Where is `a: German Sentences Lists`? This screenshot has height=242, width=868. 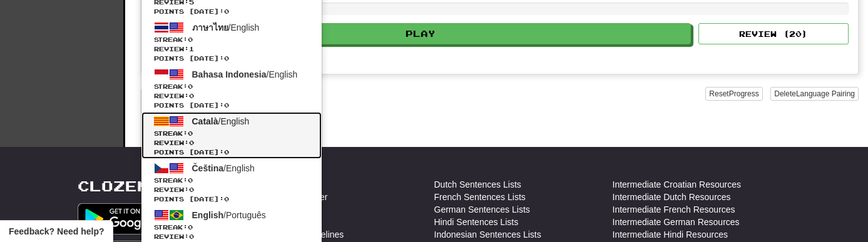
a: German Sentences Lists is located at coordinates (482, 209).